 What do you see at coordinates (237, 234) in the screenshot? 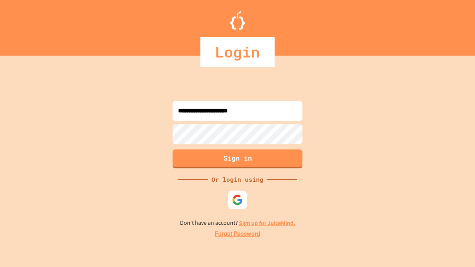
I see `a: Forgot Password` at bounding box center [237, 234].